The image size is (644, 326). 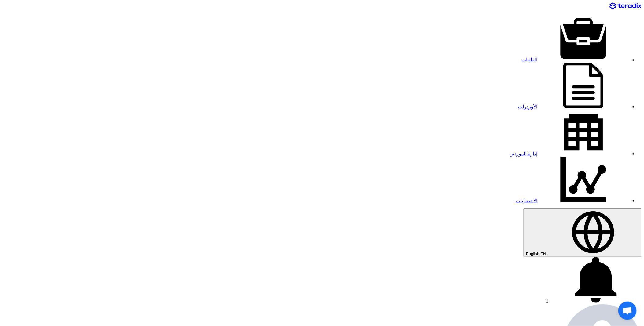 I want to click on img: Teradix logo, so click(x=626, y=6).